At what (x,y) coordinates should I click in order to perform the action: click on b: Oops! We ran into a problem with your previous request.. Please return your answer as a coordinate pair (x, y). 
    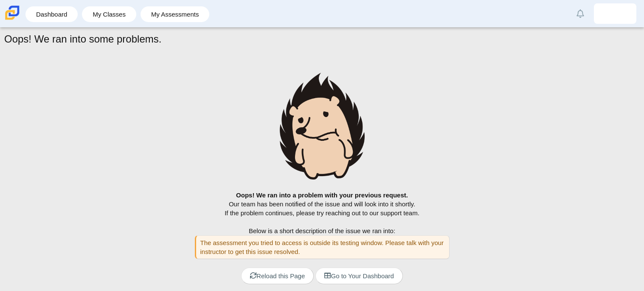
    Looking at the image, I should click on (322, 194).